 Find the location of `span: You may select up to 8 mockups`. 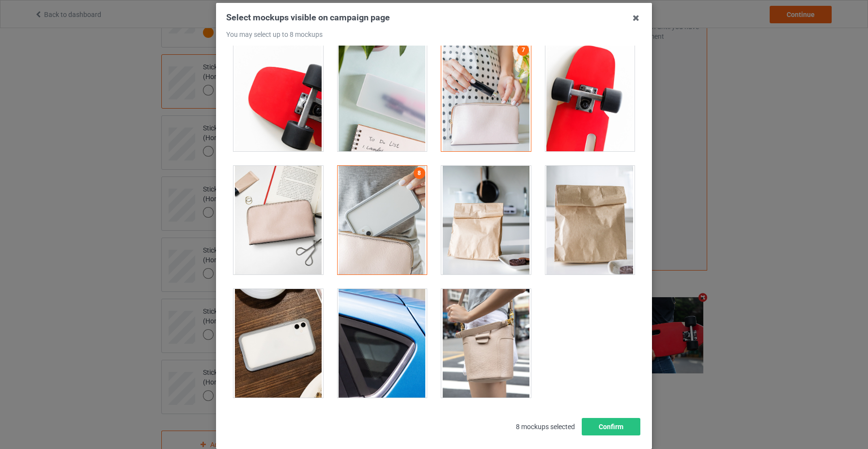

span: You may select up to 8 mockups is located at coordinates (274, 35).